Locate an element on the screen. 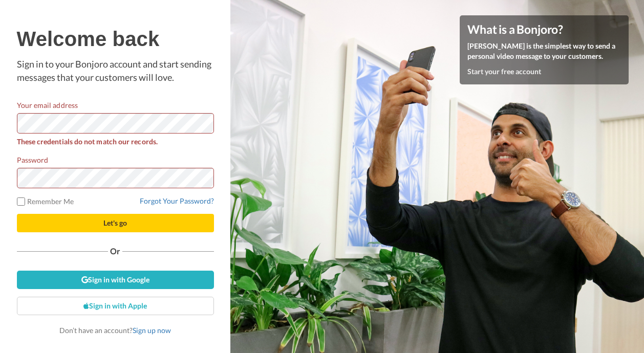 The image size is (644, 353). p: Sign in to your Bonjoro account and start sending messages that your customers will love. is located at coordinates (115, 70).